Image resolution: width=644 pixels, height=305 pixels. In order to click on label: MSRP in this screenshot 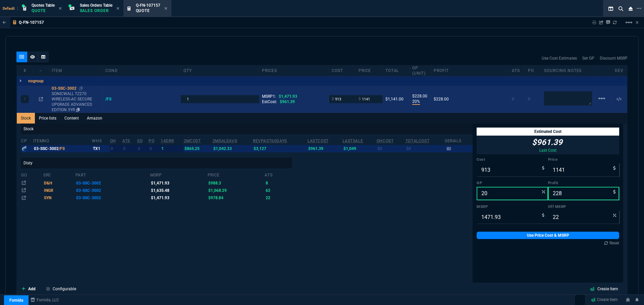, I will do `click(512, 207)`.